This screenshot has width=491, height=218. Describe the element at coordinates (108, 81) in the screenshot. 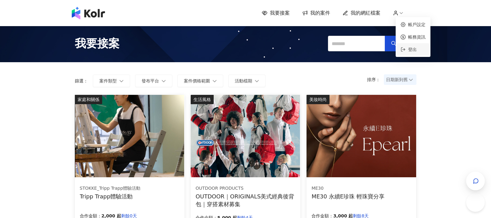

I see `span: 案件類型` at that location.